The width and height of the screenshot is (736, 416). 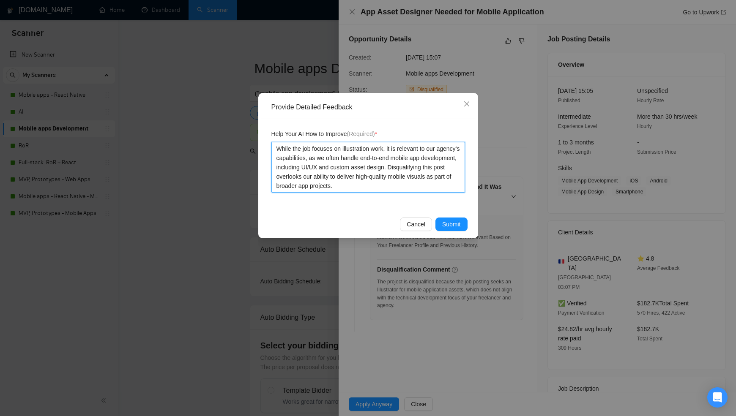 I want to click on span: (Required), so click(x=361, y=134).